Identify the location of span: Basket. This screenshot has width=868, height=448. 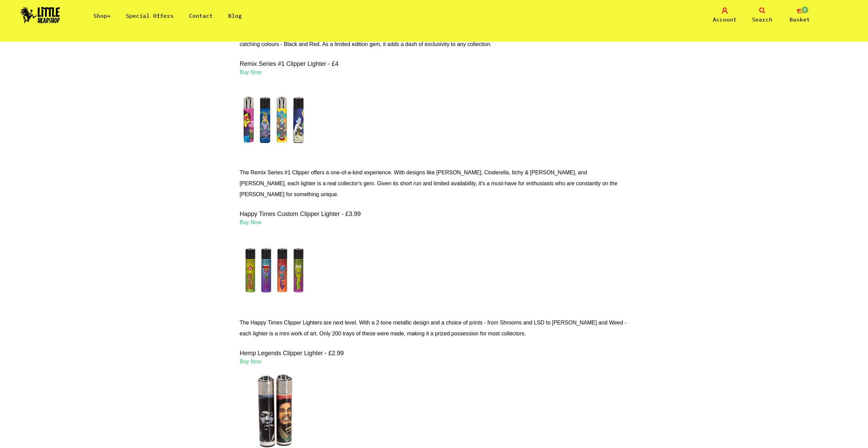
(800, 19).